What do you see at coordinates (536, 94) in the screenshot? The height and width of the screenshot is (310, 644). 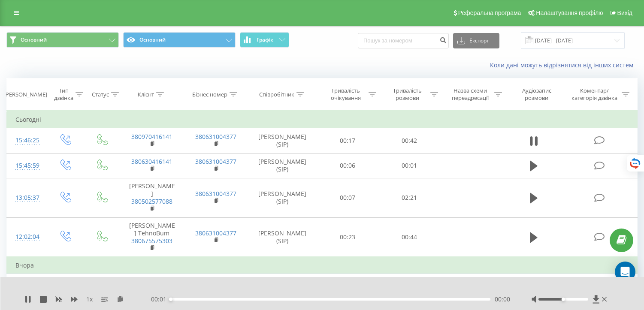 I see `div: Аудіозапис розмови` at bounding box center [536, 94].